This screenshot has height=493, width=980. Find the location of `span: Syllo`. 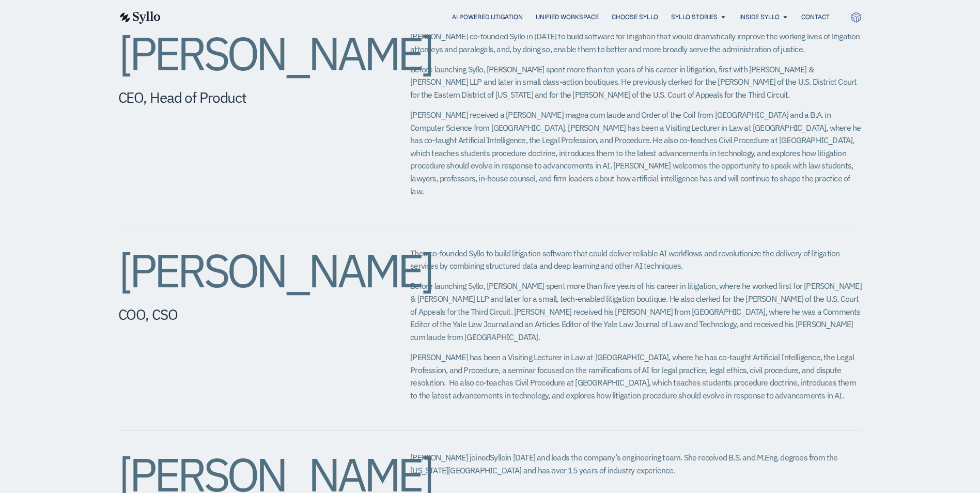

span: Syllo is located at coordinates (497, 457).